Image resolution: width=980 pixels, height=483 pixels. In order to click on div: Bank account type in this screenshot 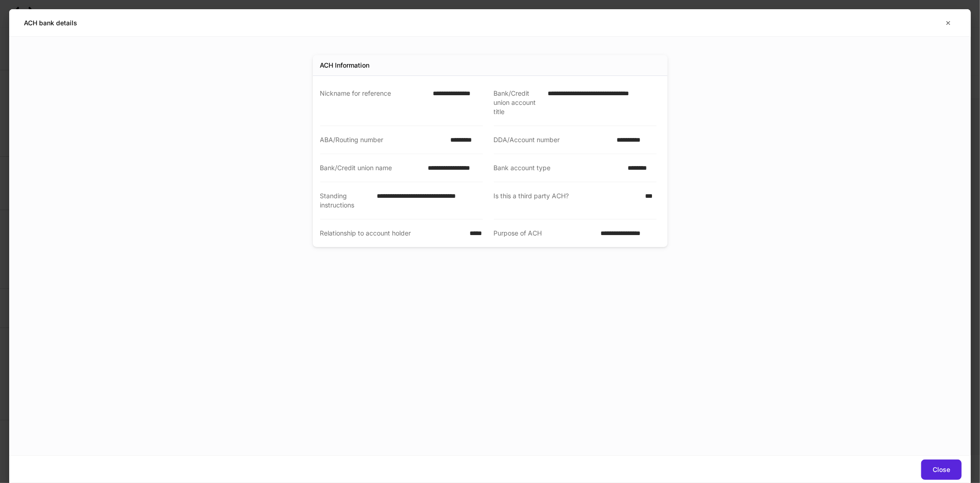, I will do `click(557, 168)`.